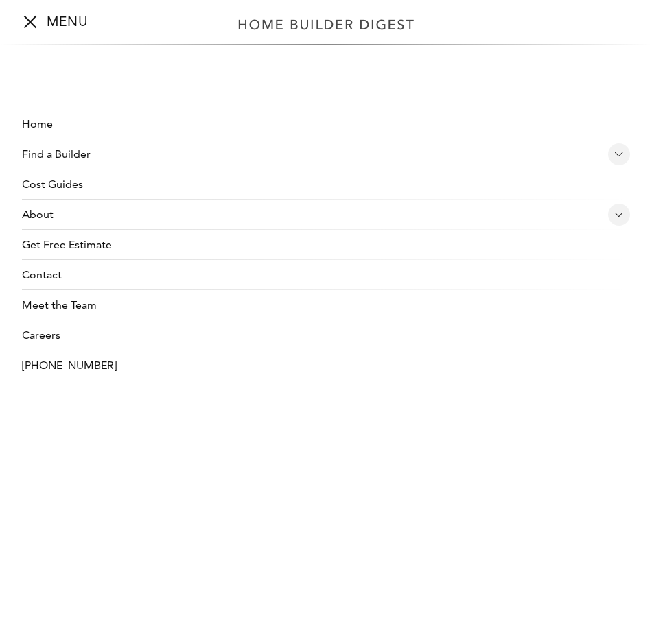  What do you see at coordinates (326, 24) in the screenshot?
I see `img: Home Builder Digest` at bounding box center [326, 24].